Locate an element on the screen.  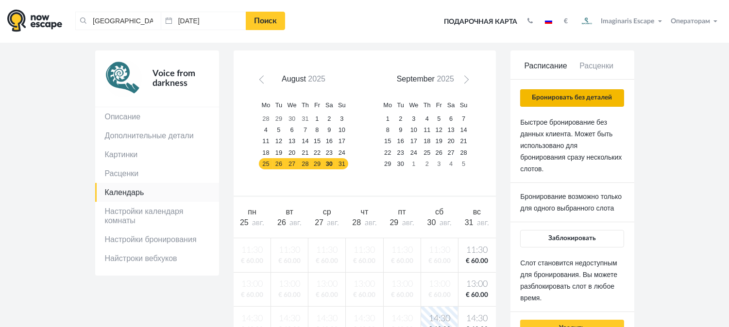
span: пт is located at coordinates (402, 212).